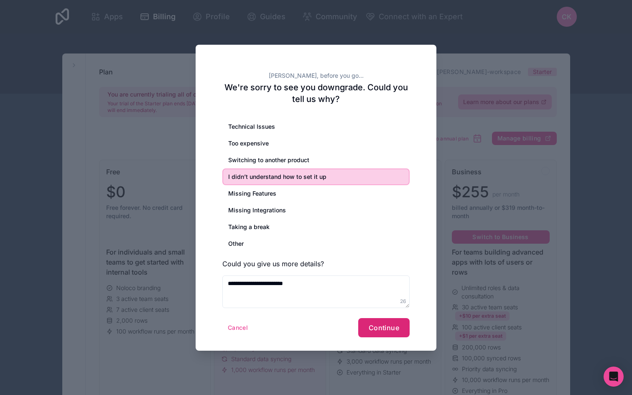  Describe the element at coordinates (384, 328) in the screenshot. I see `button: Continue` at that location.